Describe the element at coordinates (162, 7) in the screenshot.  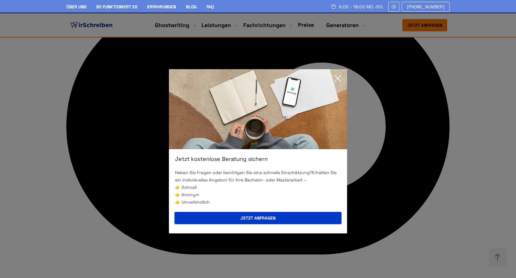
I see `a: Erfahrungen` at that location.